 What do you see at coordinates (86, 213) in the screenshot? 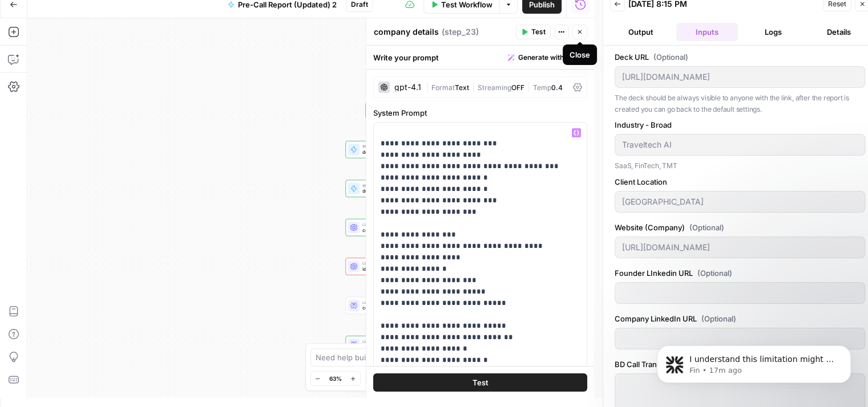
I see `a: Source reference 115595881:` at bounding box center [86, 213].